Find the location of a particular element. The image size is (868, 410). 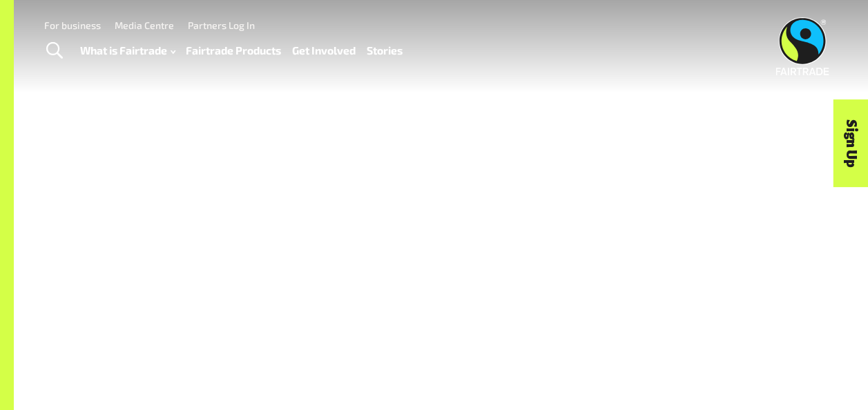

a: Media Centre is located at coordinates (145, 25).